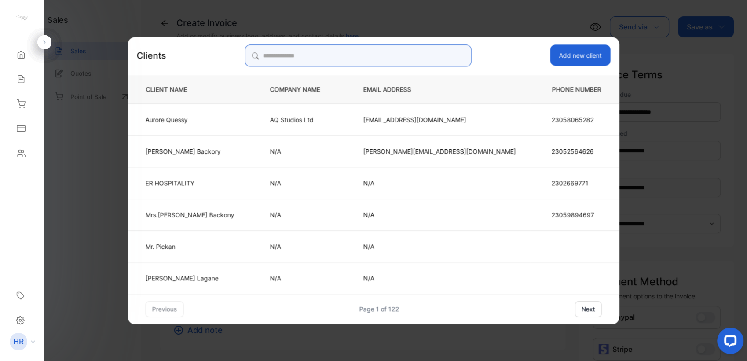  What do you see at coordinates (192, 89) in the screenshot?
I see `p: CLIENT NAME` at bounding box center [192, 89].